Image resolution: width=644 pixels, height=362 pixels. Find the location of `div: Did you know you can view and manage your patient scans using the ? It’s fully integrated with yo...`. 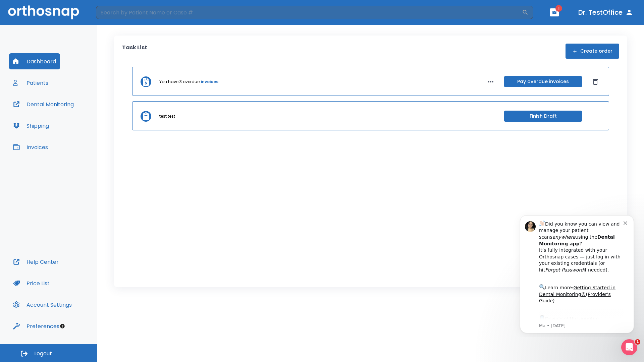

div: Did you know you can view and manage your patient scans using the ? It’s fully integrated with yo... is located at coordinates (71, 41).